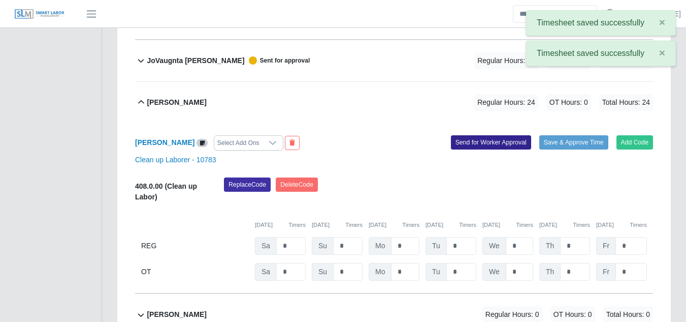 The width and height of the screenshot is (686, 322). Describe the element at coordinates (491, 142) in the screenshot. I see `button: Send for Worker Approval` at that location.